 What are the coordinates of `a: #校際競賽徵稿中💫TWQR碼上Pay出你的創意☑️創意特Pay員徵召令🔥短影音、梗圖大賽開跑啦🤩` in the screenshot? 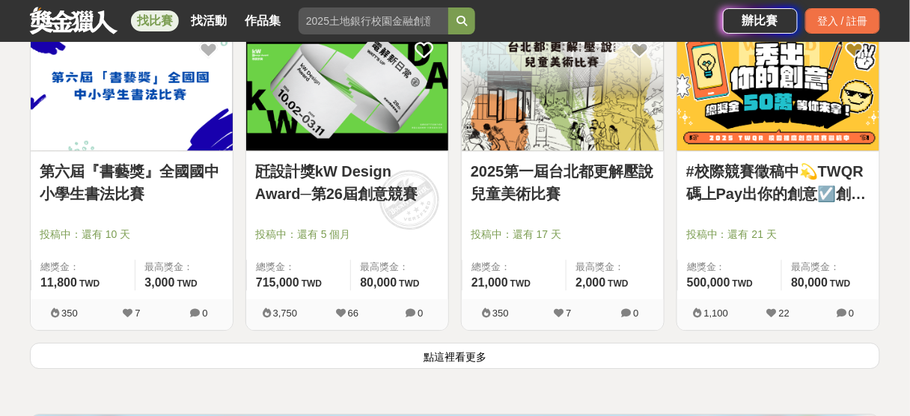 It's located at (778, 183).